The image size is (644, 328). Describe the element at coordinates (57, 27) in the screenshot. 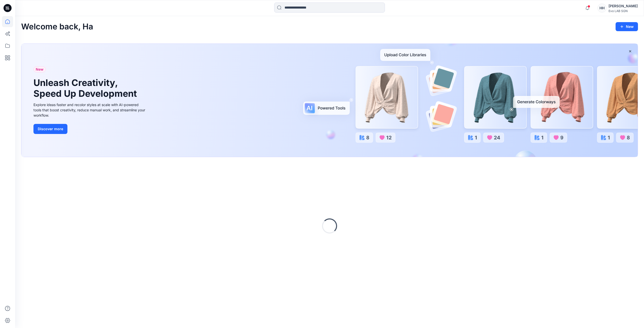

I see `h2: Welcome back, Ha` at that location.